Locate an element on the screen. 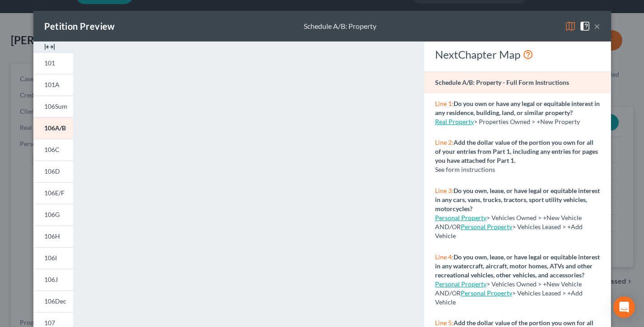  a: 106J is located at coordinates (53, 279).